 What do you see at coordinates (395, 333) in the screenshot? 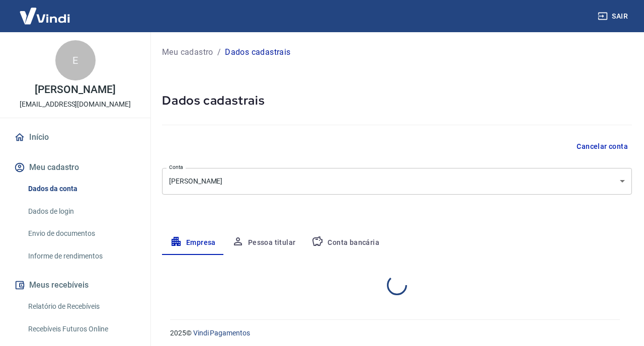
I see `p: 2025 ©` at bounding box center [395, 333].